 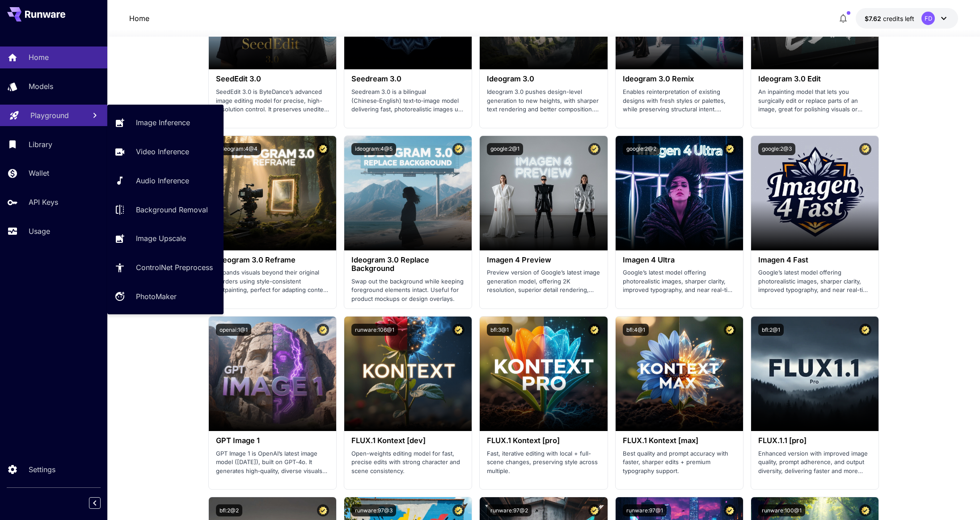 What do you see at coordinates (165, 239) in the screenshot?
I see `a: Image Upscale` at bounding box center [165, 239].